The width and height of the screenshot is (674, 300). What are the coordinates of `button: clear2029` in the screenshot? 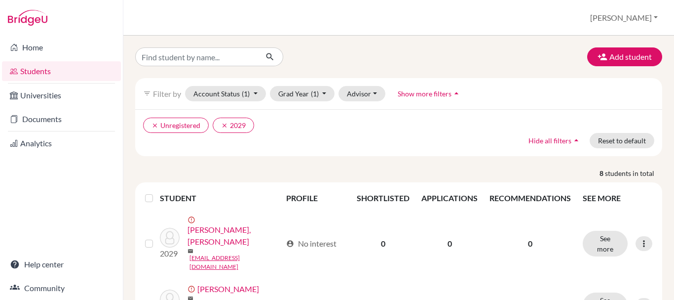 It's located at (233, 125).